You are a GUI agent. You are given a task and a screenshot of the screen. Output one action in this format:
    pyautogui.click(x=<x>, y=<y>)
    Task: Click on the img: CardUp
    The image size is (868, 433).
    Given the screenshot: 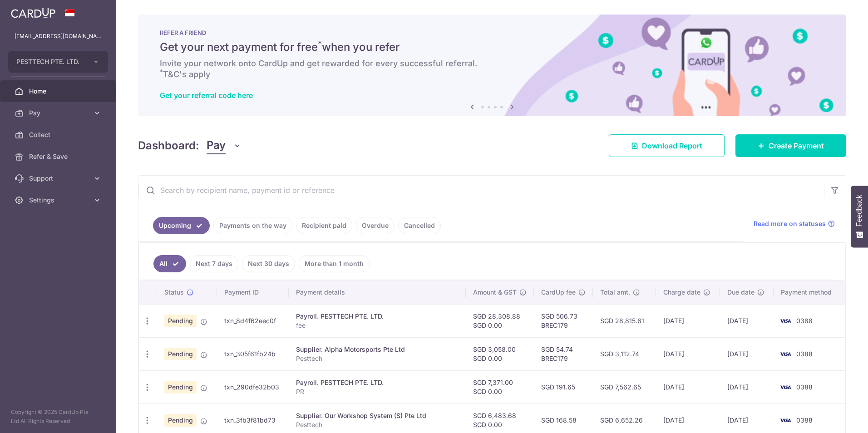 What is the action you would take?
    pyautogui.click(x=33, y=13)
    